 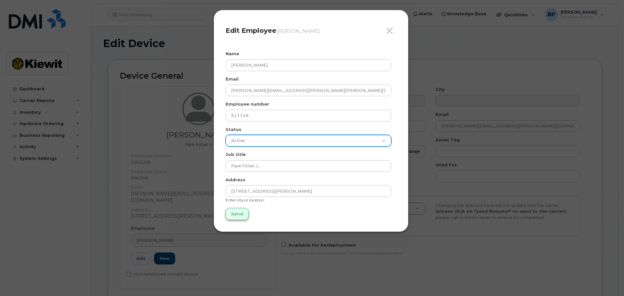 I want to click on label: Name, so click(x=232, y=54).